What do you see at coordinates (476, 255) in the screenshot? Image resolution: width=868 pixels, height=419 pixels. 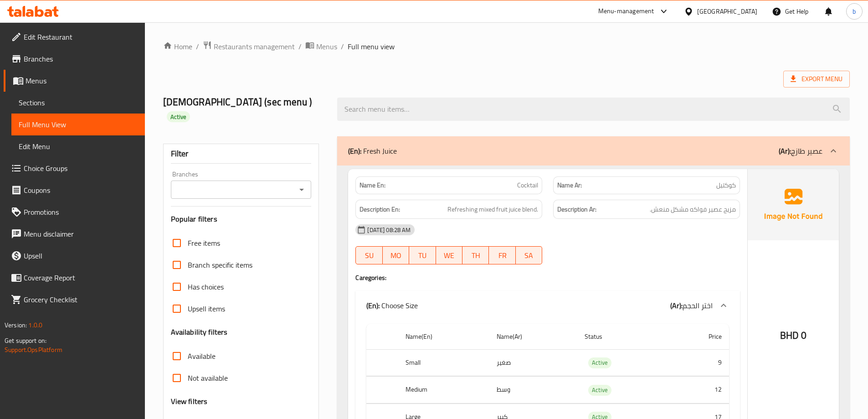 I see `button: TH` at bounding box center [476, 255].